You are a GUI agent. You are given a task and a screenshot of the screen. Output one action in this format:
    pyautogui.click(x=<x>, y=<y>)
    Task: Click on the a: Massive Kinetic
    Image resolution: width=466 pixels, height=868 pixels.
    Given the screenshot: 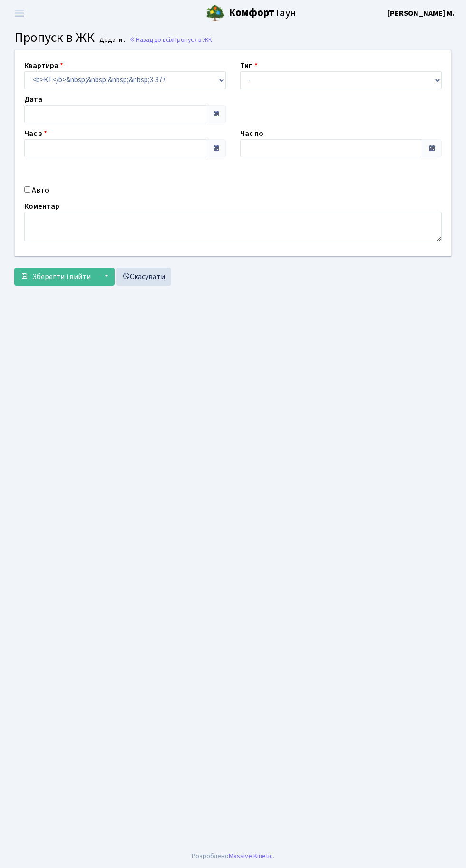 What is the action you would take?
    pyautogui.click(x=251, y=855)
    